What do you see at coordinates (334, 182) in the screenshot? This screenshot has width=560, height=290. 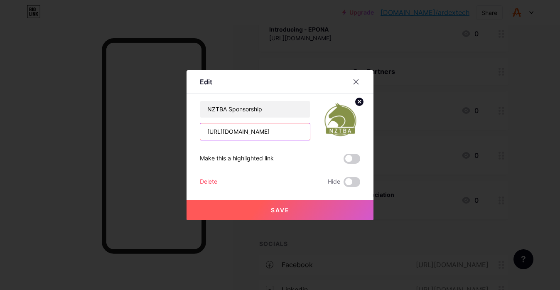 I see `span: Hide` at bounding box center [334, 182].